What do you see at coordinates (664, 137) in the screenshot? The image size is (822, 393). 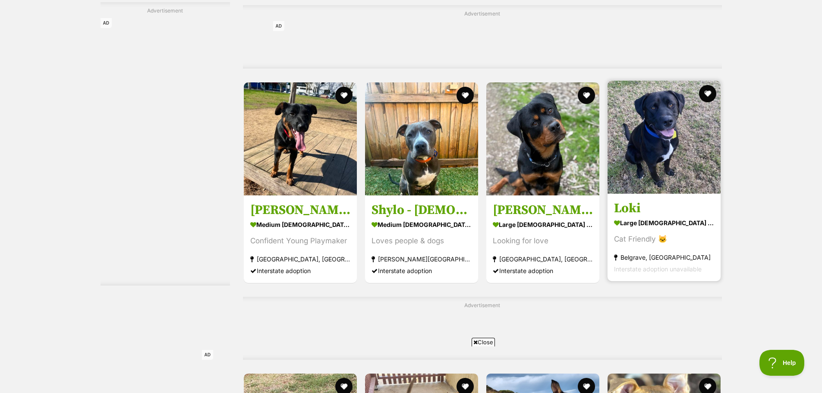 I see `img: Loki - Labrador Retriever x American Bulldog` at bounding box center [664, 137].